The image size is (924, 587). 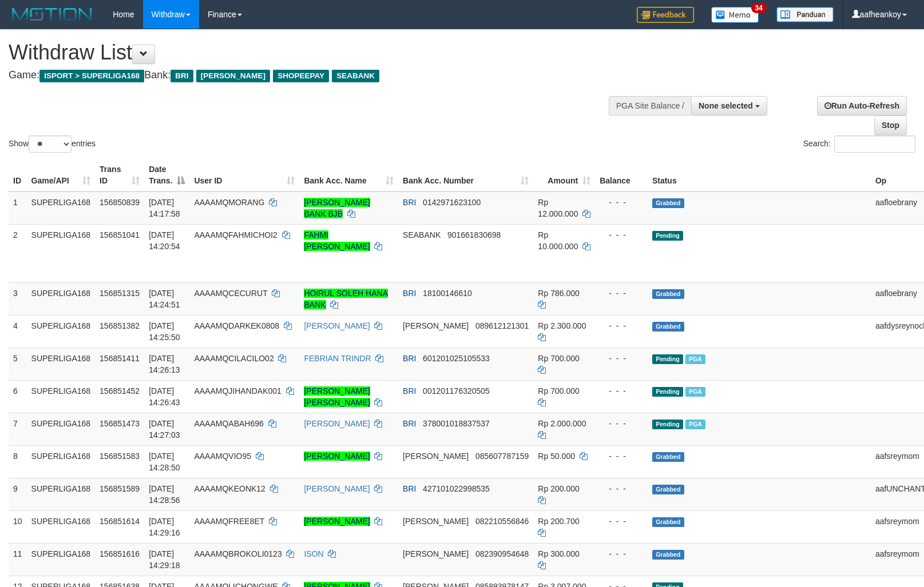 I want to click on span: 156851315, so click(x=119, y=293).